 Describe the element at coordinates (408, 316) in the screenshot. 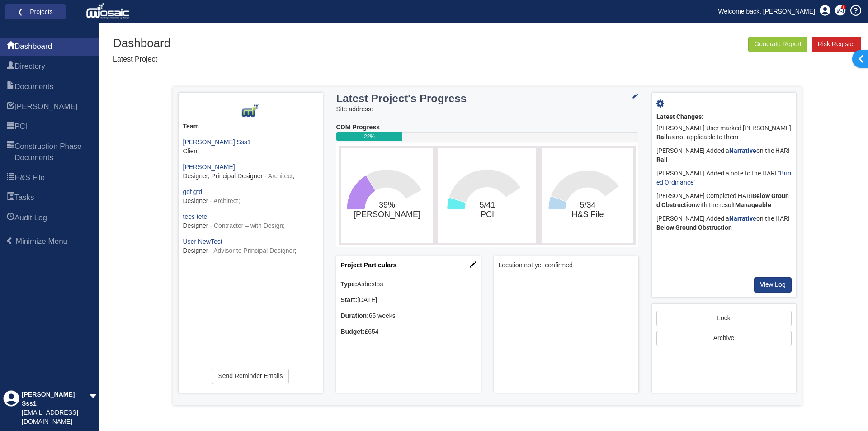

I see `div: 65 weeks` at that location.